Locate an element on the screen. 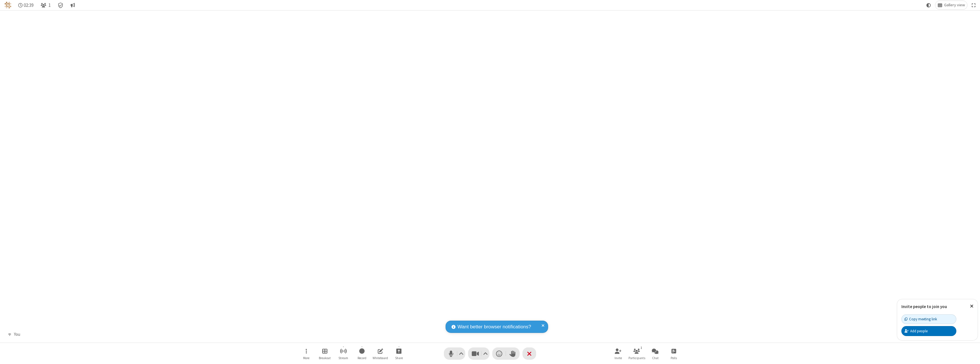 Image resolution: width=980 pixels, height=364 pixels. button: Audio settings is located at coordinates (461, 353).